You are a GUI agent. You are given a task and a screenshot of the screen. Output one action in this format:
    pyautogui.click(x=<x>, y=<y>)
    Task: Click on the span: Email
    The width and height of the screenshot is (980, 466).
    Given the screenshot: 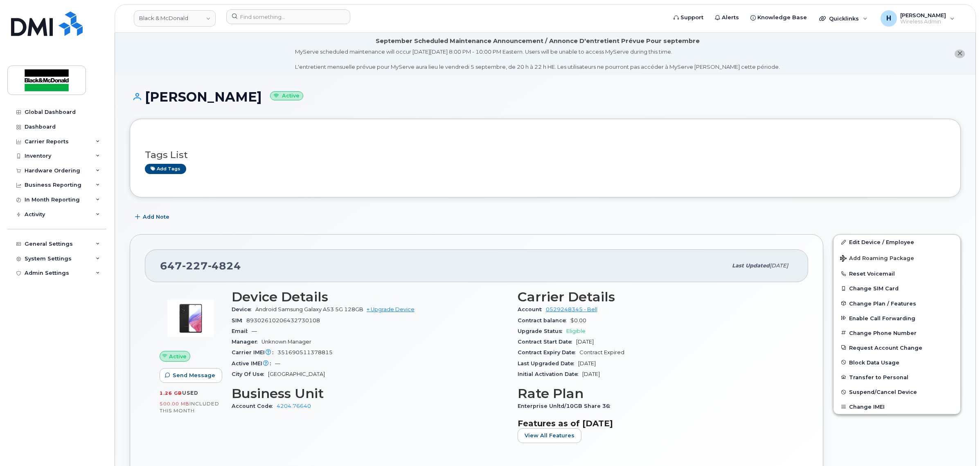 What is the action you would take?
    pyautogui.click(x=241, y=331)
    